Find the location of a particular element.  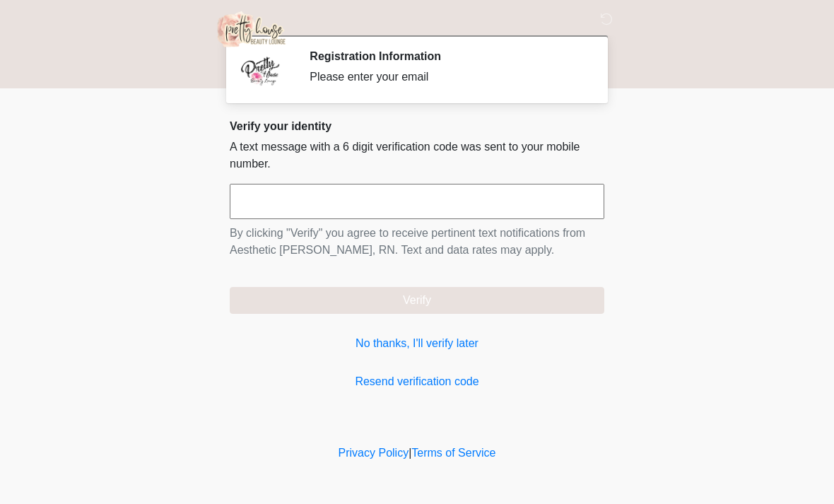

img: Agent Avatar is located at coordinates (262, 71).